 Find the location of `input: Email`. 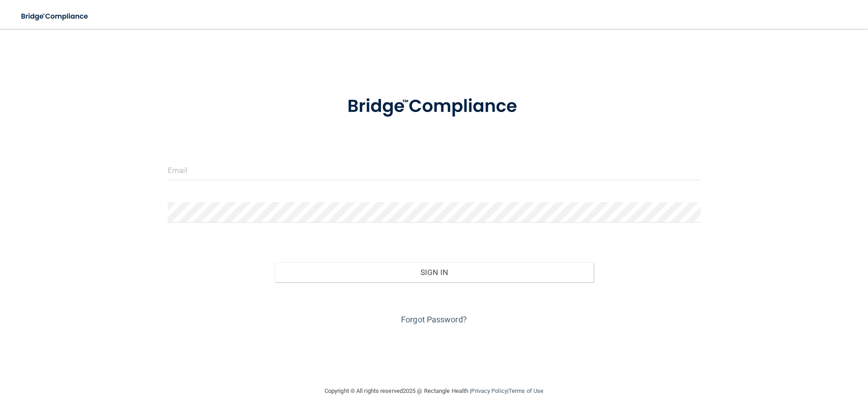

input: Email is located at coordinates (434, 170).